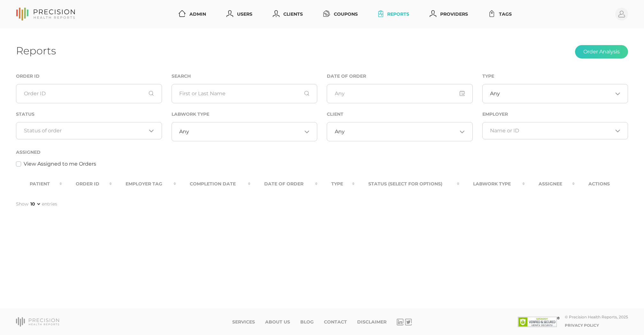 The width and height of the screenshot is (644, 335). Describe the element at coordinates (602, 51) in the screenshot. I see `button: Order Analysis` at that location.